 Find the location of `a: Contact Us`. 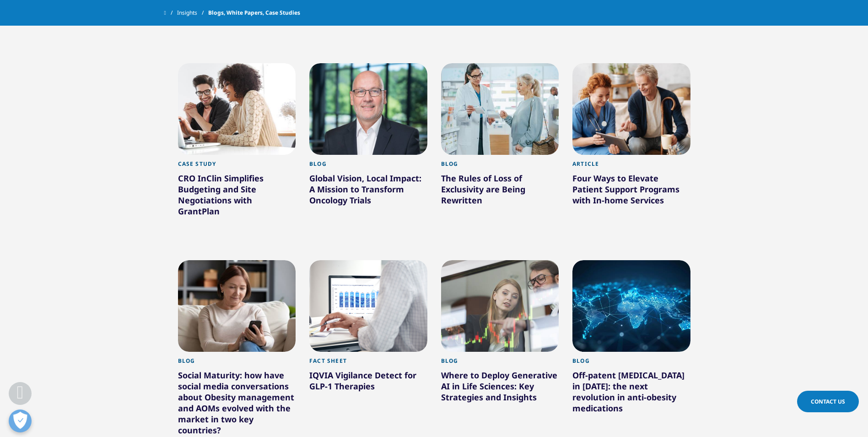

a: Contact Us is located at coordinates (827, 401).